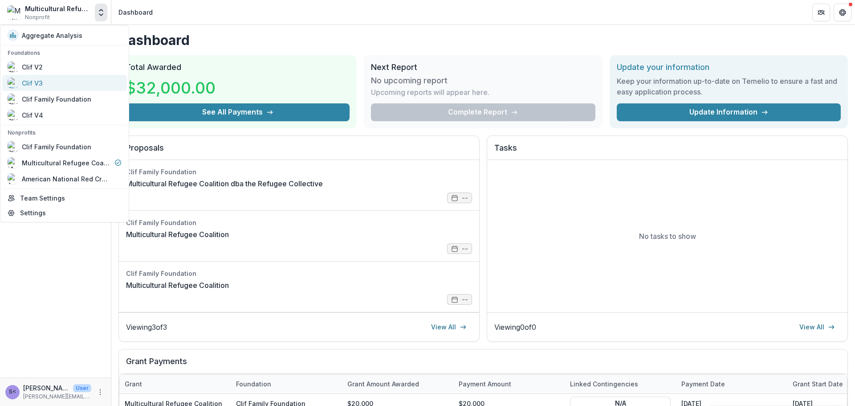  Describe the element at coordinates (483, 40) in the screenshot. I see `h1: Dashboard` at that location.